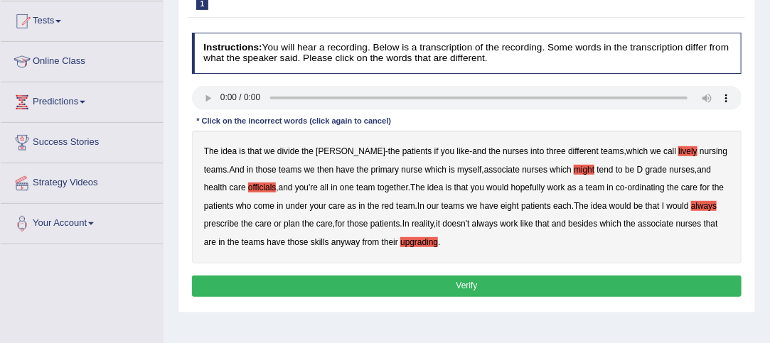 Image resolution: width=770 pixels, height=343 pixels. What do you see at coordinates (469, 170) in the screenshot?
I see `b: myself` at bounding box center [469, 170].